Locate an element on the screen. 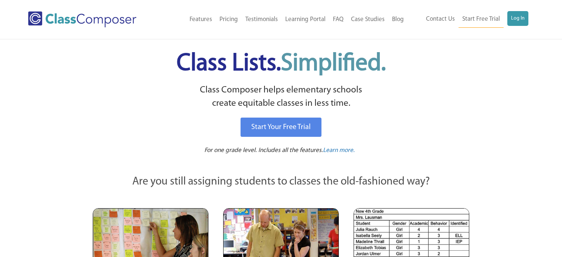 The height and width of the screenshot is (257, 562). p: Are you still assigning students to classes the old-fashioned way? is located at coordinates (281, 182).